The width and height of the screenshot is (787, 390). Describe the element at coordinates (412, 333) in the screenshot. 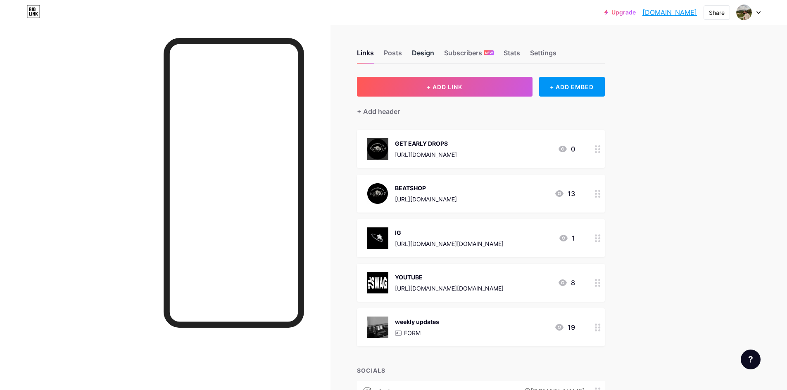

I see `p: FORM` at that location.